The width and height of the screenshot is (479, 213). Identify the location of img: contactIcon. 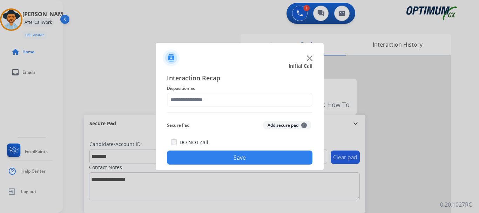
(171, 58).